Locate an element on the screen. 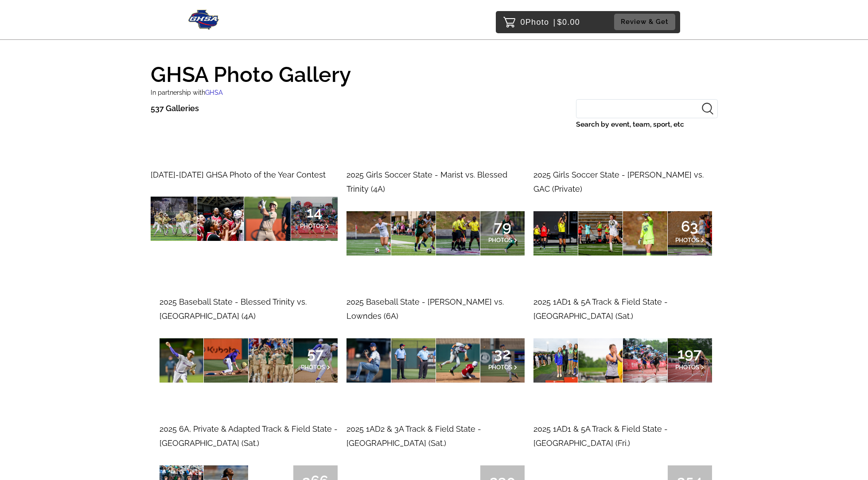 The image size is (868, 480). a: Review & Get is located at coordinates (646, 22).